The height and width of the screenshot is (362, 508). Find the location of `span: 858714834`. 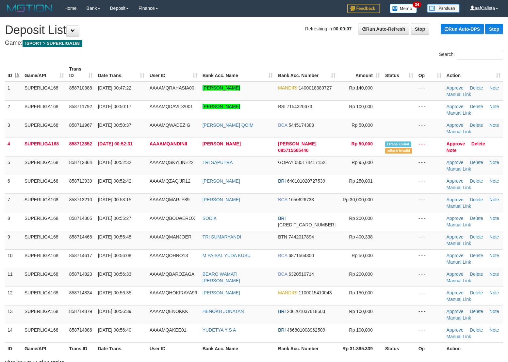

span: 858714834 is located at coordinates (81, 293).